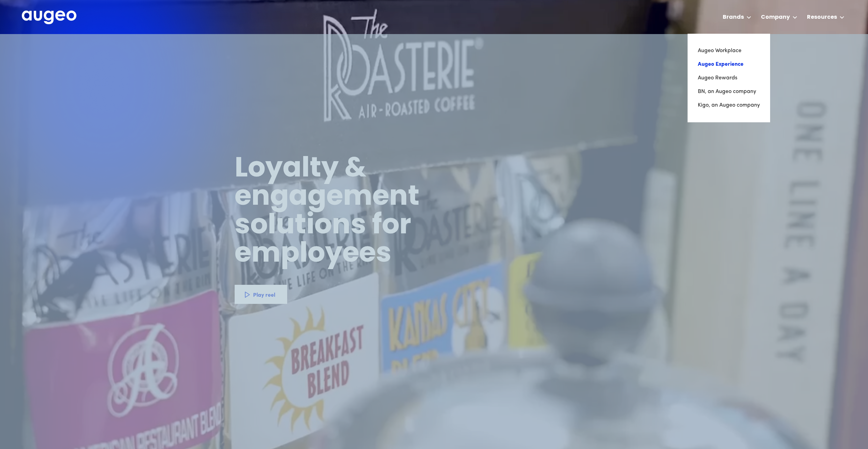 The image size is (868, 449). Describe the element at coordinates (729, 78) in the screenshot. I see `a: Augeo Rewards` at that location.